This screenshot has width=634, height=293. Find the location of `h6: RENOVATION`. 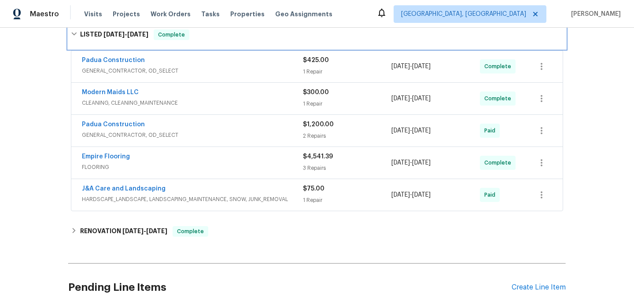

h6: RENOVATION is located at coordinates (124, 231).